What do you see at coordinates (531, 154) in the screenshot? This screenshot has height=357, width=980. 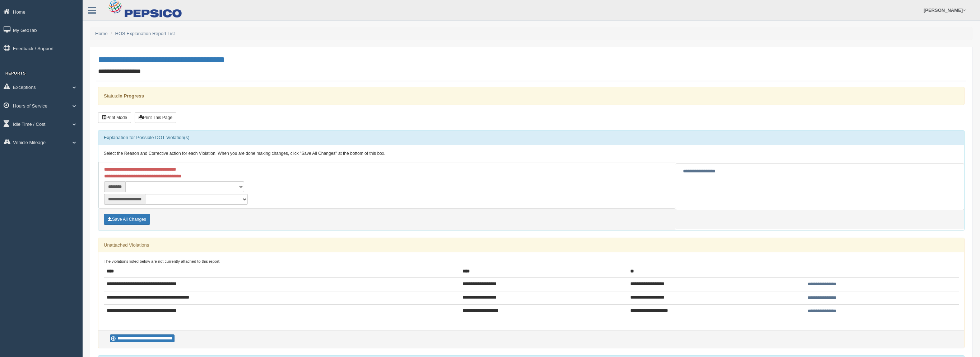 I see `div: Select the Reason and Corrective action for each Violation. When you are done making changes, cli...` at bounding box center [531, 154].